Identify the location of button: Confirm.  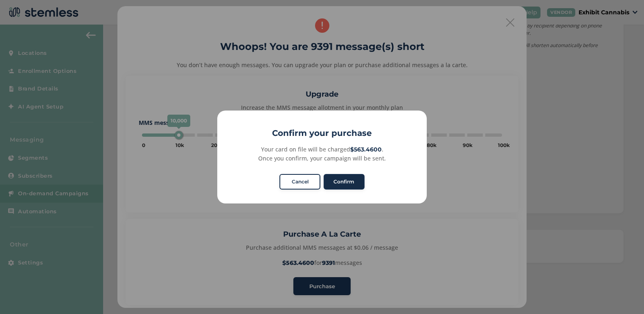
(344, 182).